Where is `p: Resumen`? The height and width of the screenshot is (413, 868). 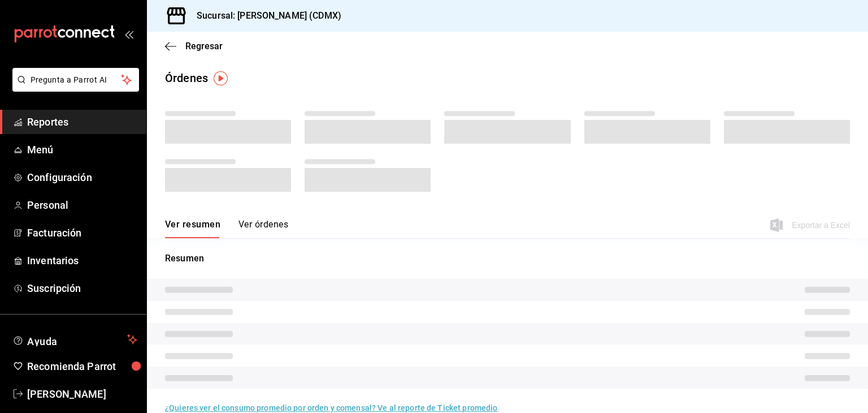
p: Resumen is located at coordinates (507, 259).